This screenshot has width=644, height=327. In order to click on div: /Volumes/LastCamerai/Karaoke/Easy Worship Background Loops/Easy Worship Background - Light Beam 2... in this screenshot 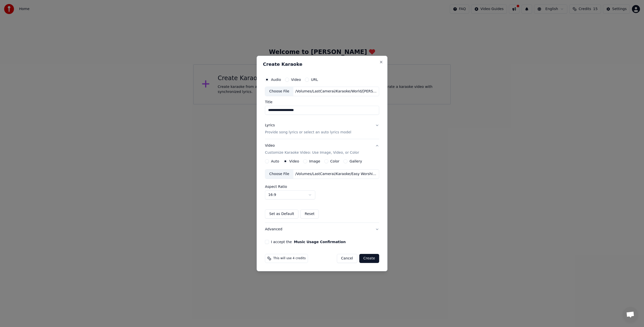, I will do `click(336, 174)`.